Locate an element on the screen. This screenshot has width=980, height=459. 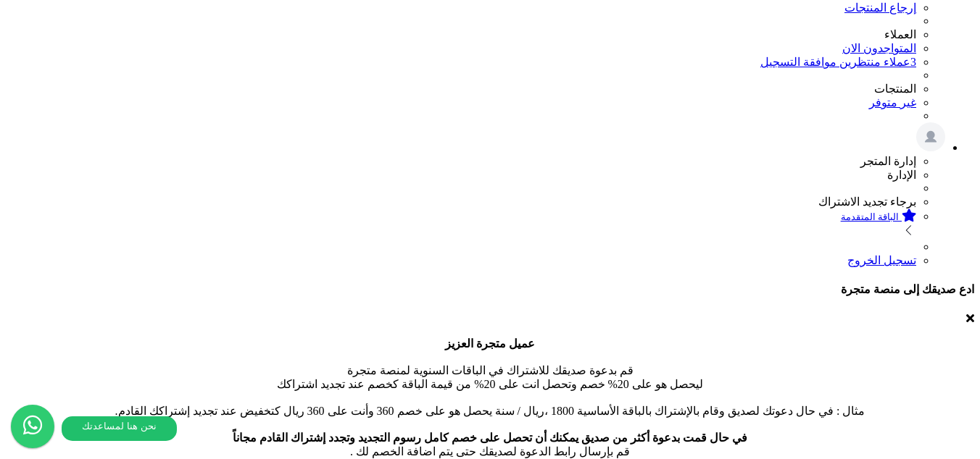
a: إرجاع المنتجات is located at coordinates (879, 7).